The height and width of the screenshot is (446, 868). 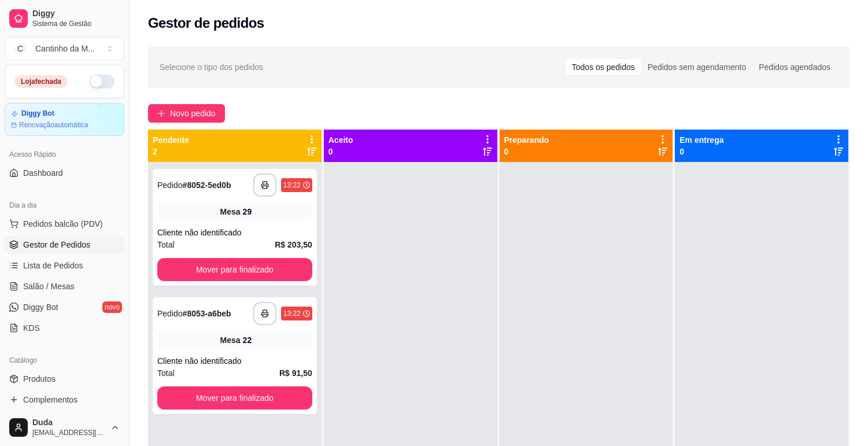 What do you see at coordinates (64, 224) in the screenshot?
I see `button: Pedidos balcão (PDV)` at bounding box center [64, 224].